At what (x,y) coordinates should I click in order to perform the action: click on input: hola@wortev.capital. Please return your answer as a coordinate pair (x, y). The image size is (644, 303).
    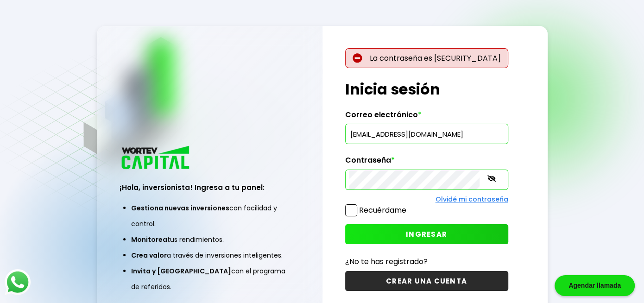
    Looking at the image, I should click on (427, 134).